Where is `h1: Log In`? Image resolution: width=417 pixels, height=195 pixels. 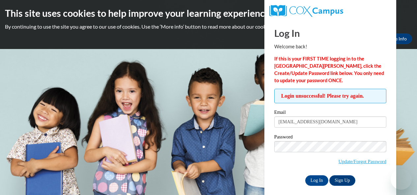 h1: Log In is located at coordinates (330, 33).